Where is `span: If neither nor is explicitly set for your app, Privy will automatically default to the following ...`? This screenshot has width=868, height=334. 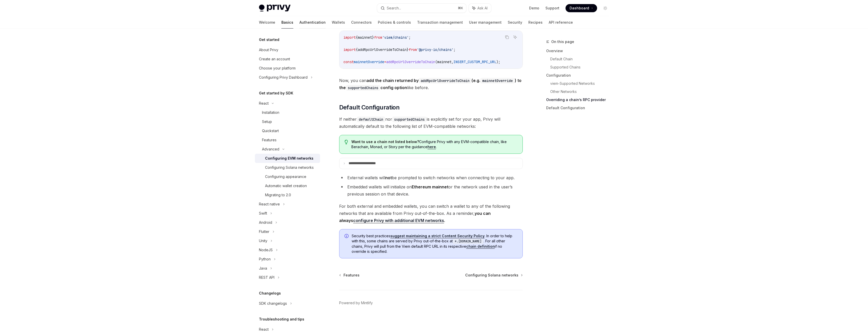
span: If neither nor is explicitly set for your app, Privy will automatically default to the following ... is located at coordinates (431, 122).